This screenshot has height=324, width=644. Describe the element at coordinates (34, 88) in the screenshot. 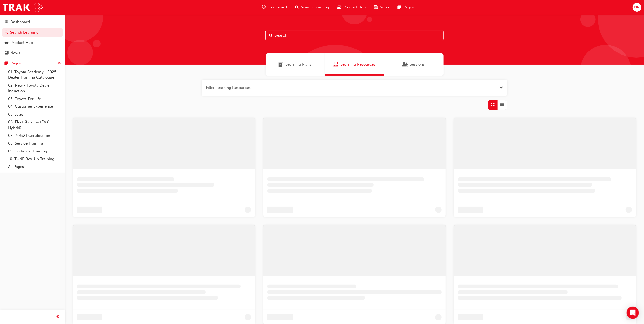

I see `a: 02. New - Toyota Dealer Induction` at that location.